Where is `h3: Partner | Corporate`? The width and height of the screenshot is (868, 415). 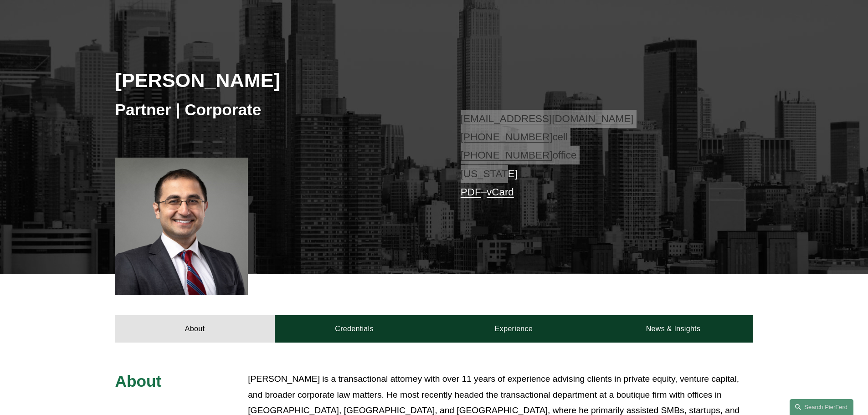
h3: Partner | Corporate is located at coordinates (275, 110).